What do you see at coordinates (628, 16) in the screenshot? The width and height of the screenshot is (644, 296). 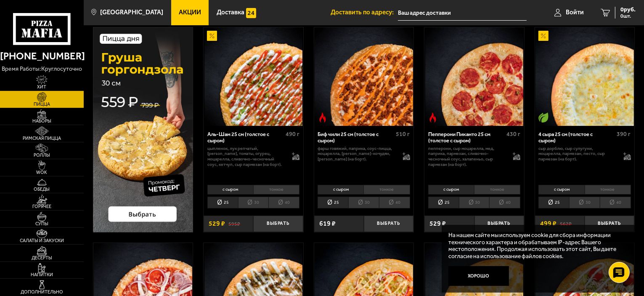 I see `span: 0 шт.` at bounding box center [628, 16].